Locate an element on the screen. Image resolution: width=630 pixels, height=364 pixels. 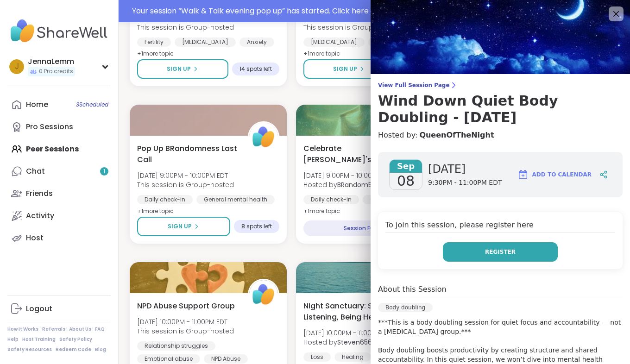
img: ShareWell Logomark is located at coordinates (523, 174).